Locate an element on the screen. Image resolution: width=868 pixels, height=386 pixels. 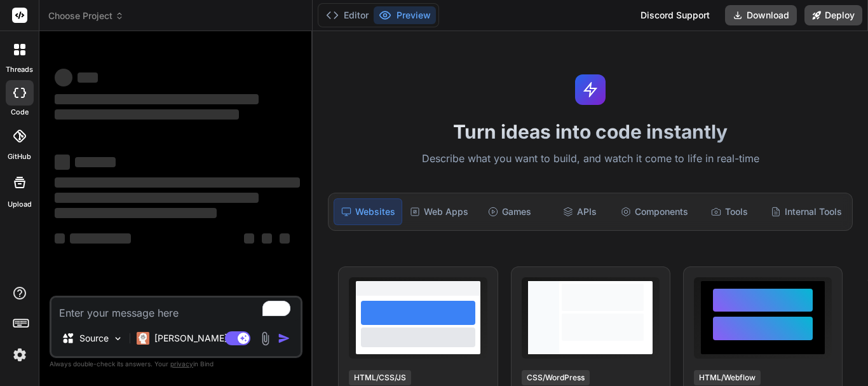
div: Games is located at coordinates (510, 212).